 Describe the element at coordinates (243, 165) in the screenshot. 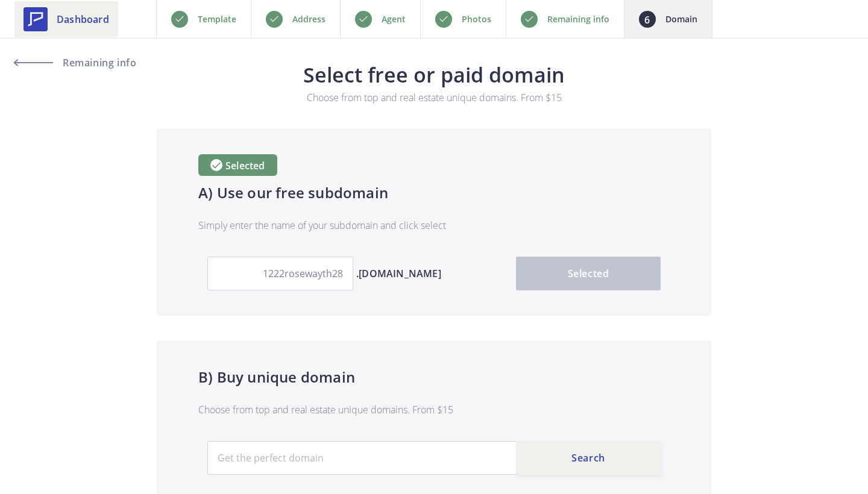

I see `span: Selected` at that location.